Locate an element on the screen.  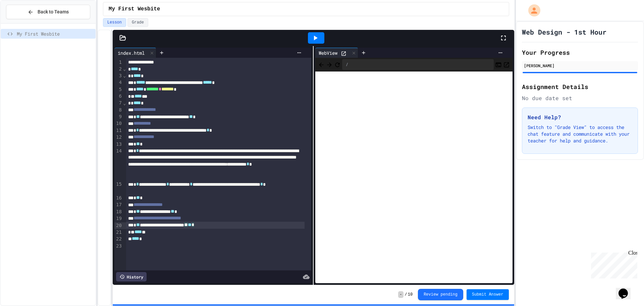
div: History is located at coordinates (131, 277).